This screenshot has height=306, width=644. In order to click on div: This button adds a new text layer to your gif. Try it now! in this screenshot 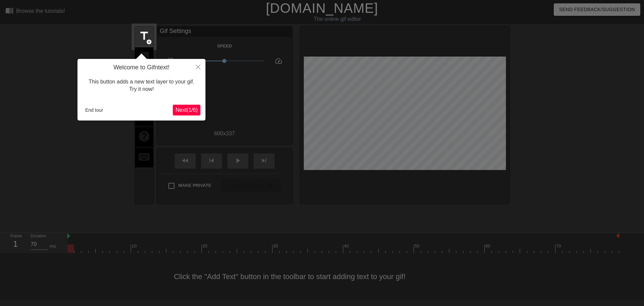, I will do `click(142, 86)`.